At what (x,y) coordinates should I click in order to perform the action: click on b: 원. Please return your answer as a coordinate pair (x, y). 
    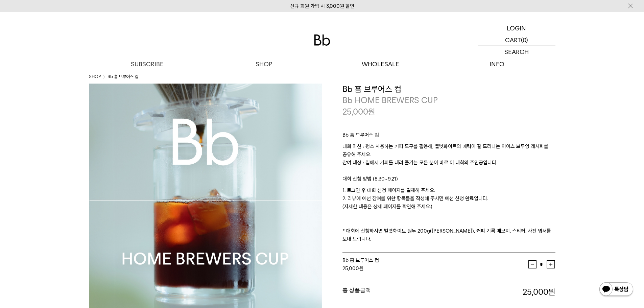
    Looking at the image, I should click on (552, 292).